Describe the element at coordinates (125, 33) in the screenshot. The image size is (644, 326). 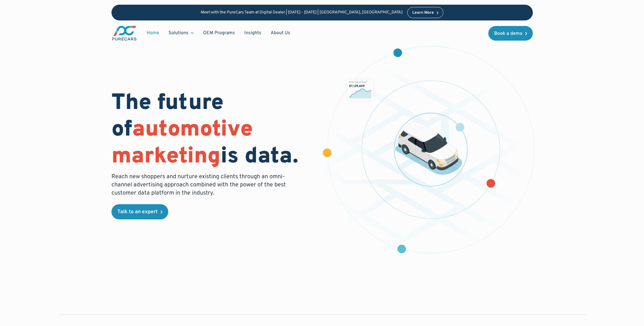
I see `a: main` at that location.